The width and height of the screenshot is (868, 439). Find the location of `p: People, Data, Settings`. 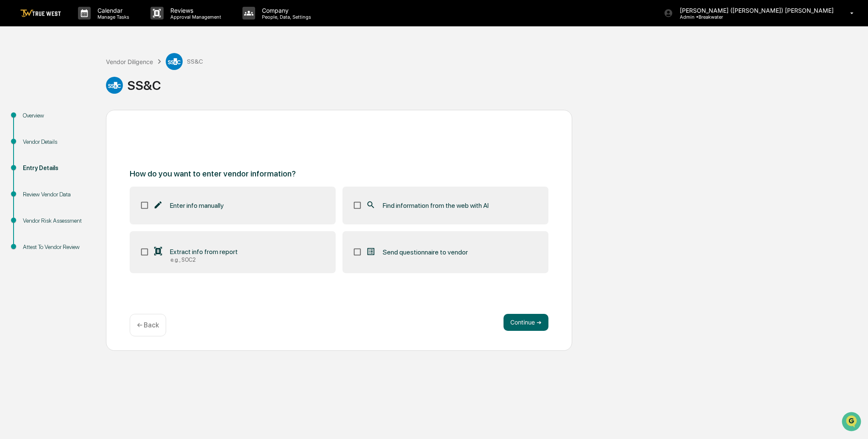

p: People, Data, Settings is located at coordinates (285, 17).